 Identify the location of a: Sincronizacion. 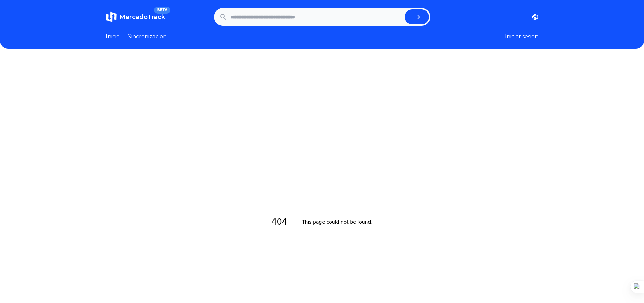
(147, 36).